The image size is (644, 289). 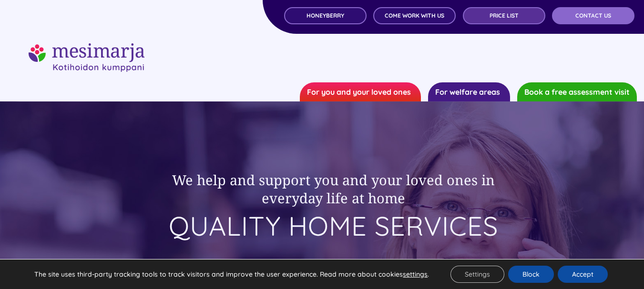 I want to click on font: Accept, so click(x=582, y=274).